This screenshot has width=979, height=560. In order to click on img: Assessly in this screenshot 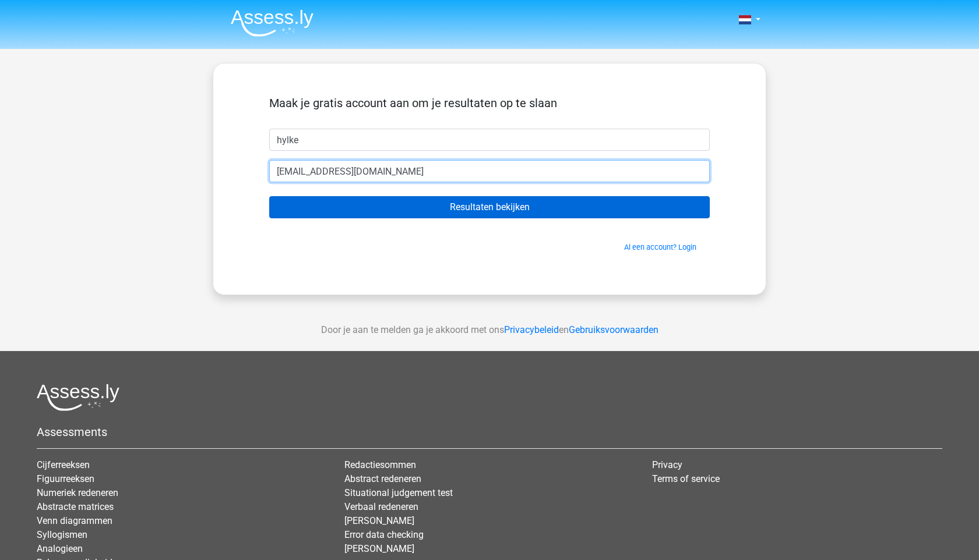, I will do `click(272, 23)`.